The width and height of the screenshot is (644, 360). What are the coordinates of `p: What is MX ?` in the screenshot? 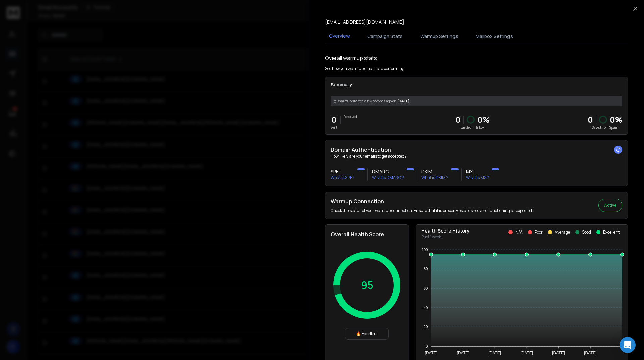 It's located at (477, 178).